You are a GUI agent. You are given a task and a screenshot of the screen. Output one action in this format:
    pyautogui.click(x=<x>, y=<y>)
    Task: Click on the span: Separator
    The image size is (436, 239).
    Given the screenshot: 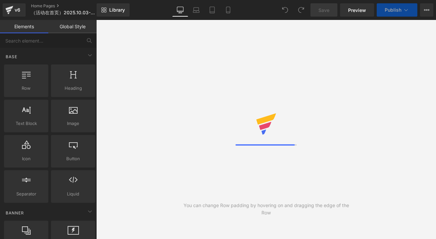 What is the action you would take?
    pyautogui.click(x=26, y=194)
    